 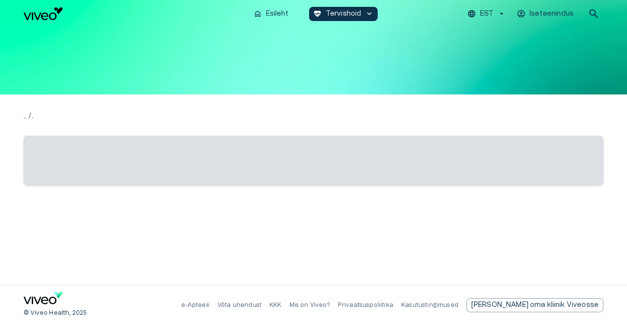 I want to click on button: open search modal, so click(x=594, y=14).